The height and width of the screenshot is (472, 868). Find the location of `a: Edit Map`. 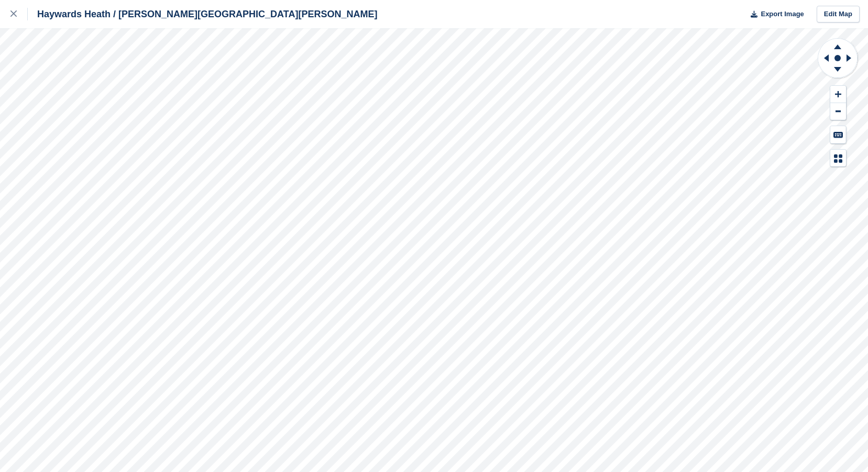

a: Edit Map is located at coordinates (839, 14).